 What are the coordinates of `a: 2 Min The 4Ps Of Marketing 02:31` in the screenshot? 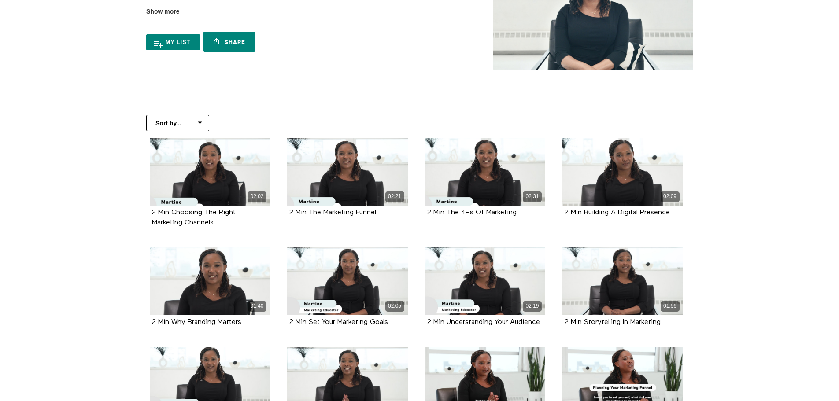 It's located at (485, 172).